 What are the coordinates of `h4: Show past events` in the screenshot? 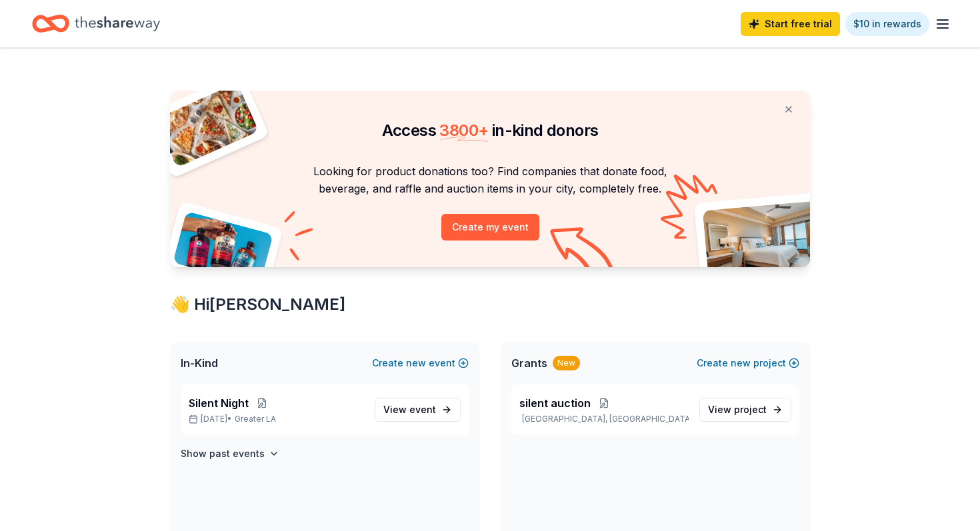 It's located at (223, 454).